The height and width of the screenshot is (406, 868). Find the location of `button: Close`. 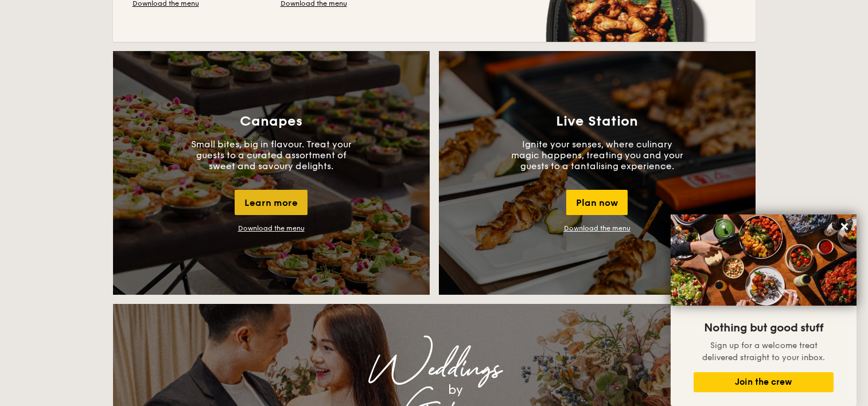

button: Close is located at coordinates (844, 226).